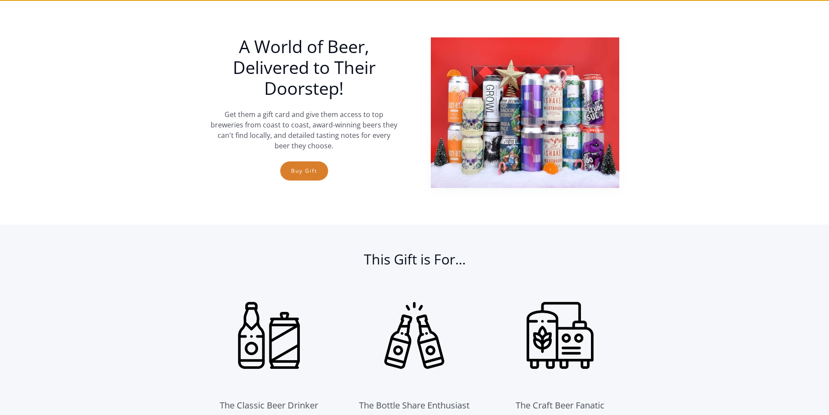 Image resolution: width=829 pixels, height=415 pixels. What do you see at coordinates (269, 406) in the screenshot?
I see `div: The Classic Beer Drinker` at bounding box center [269, 406].